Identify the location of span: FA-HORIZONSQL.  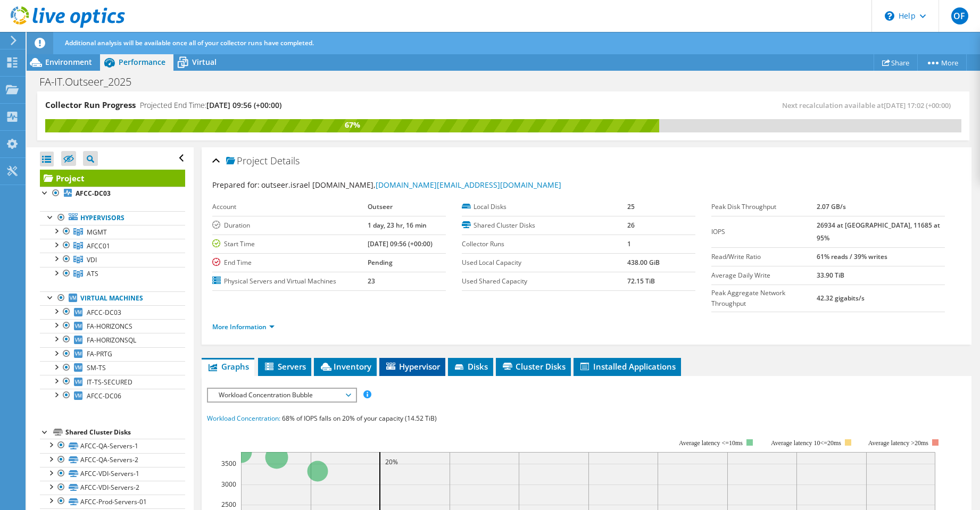
(111, 340).